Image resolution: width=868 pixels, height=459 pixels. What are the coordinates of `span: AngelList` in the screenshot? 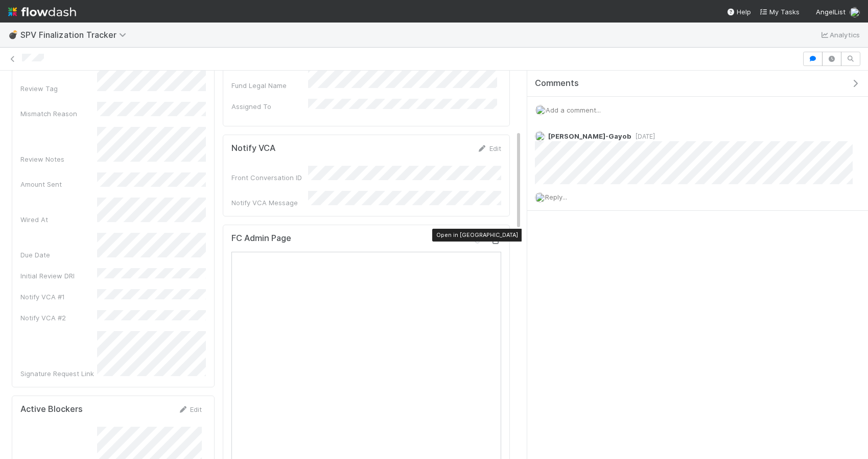 It's located at (831, 12).